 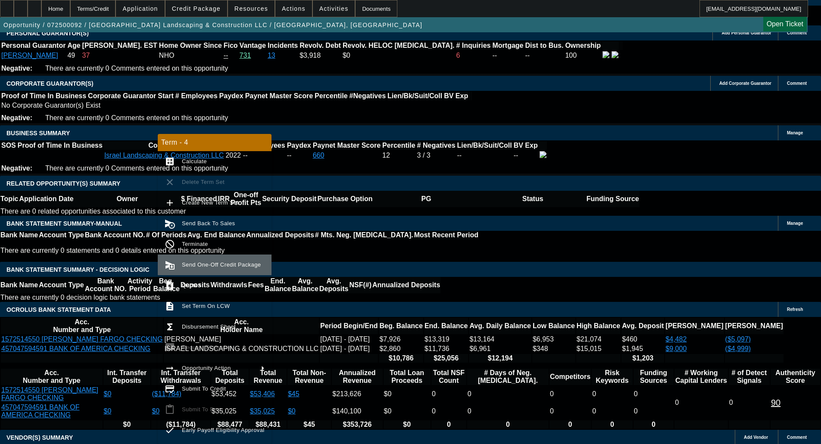 What do you see at coordinates (642, 358) in the screenshot?
I see `th: $1,203` at bounding box center [642, 358].